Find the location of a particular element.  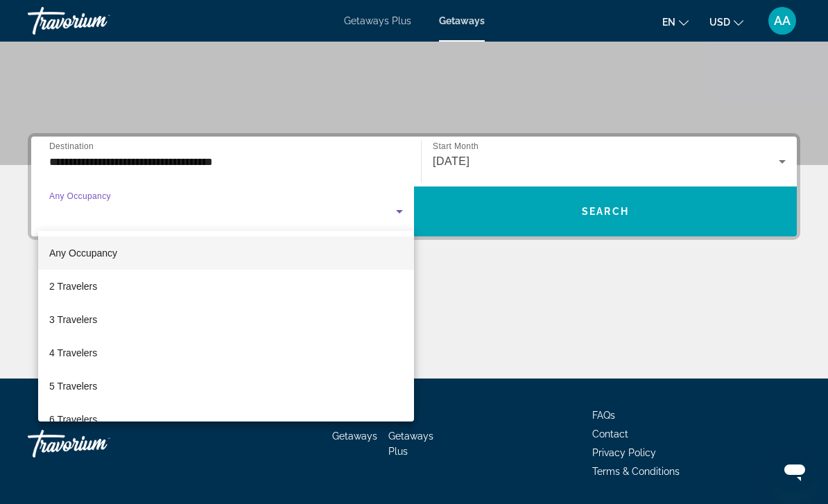

span: 5 Travelers is located at coordinates (72, 386).